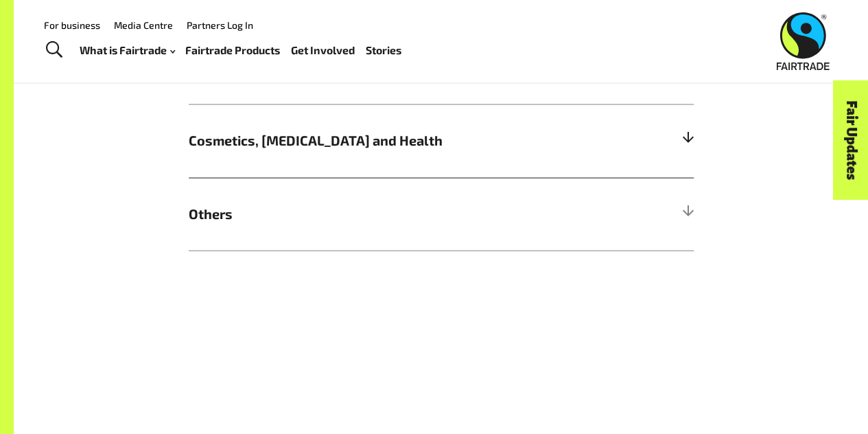  What do you see at coordinates (803, 41) in the screenshot?
I see `img: Fairtrade Australia New Zealand logo` at bounding box center [803, 41].